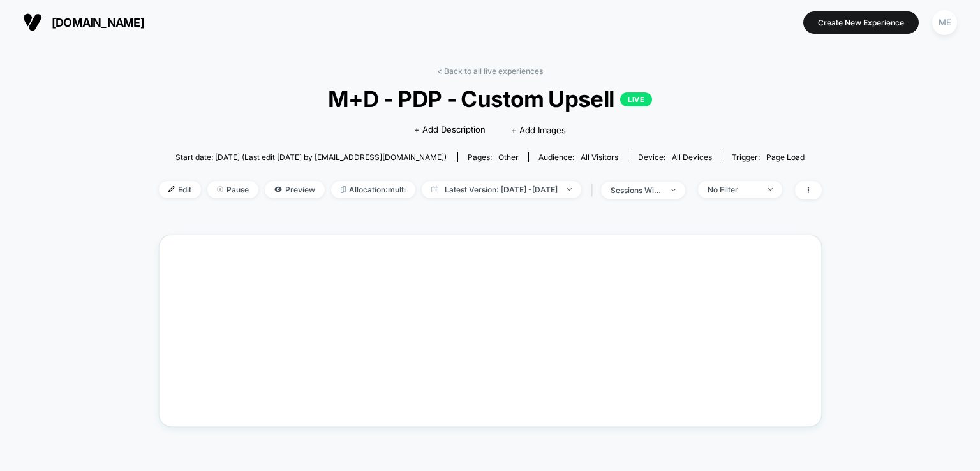 This screenshot has width=980, height=471. What do you see at coordinates (599, 157) in the screenshot?
I see `span: All Visitors` at bounding box center [599, 157].